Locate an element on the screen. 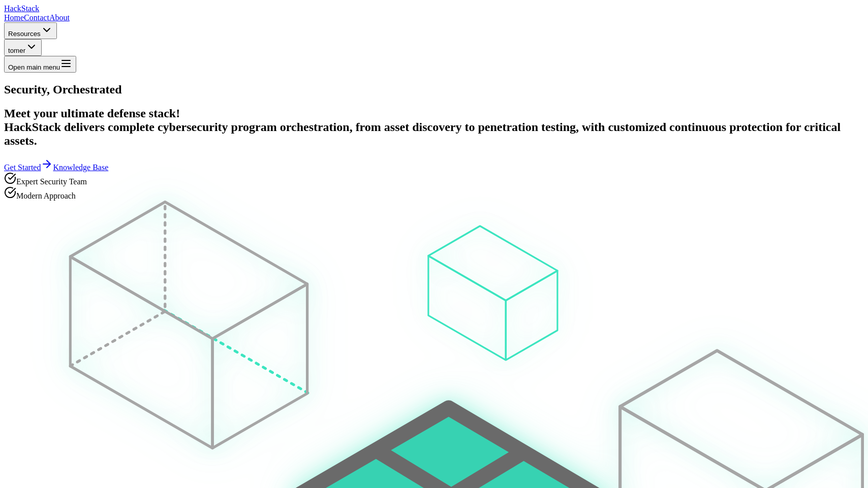 The height and width of the screenshot is (488, 868). a: Get Started is located at coordinates (28, 167).